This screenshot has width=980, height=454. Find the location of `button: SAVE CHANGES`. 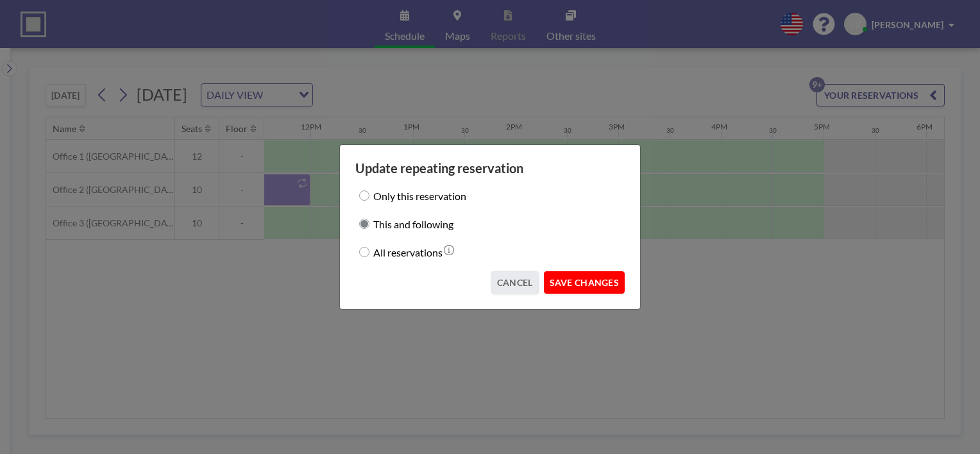

button: SAVE CHANGES is located at coordinates (584, 282).